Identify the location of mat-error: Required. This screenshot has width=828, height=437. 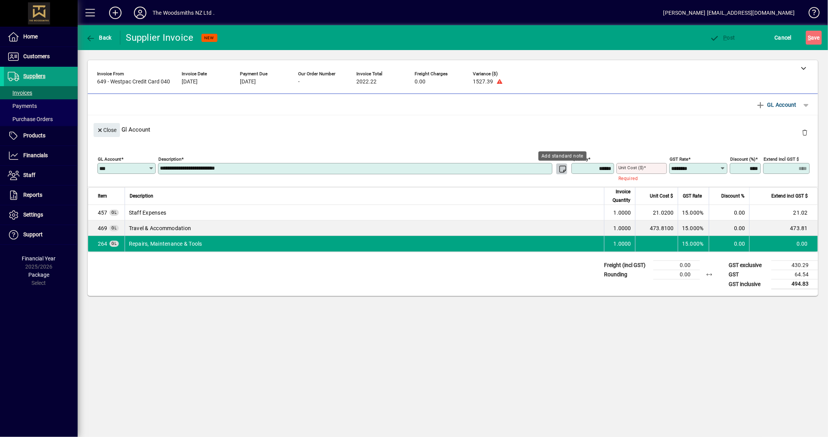
(640, 178).